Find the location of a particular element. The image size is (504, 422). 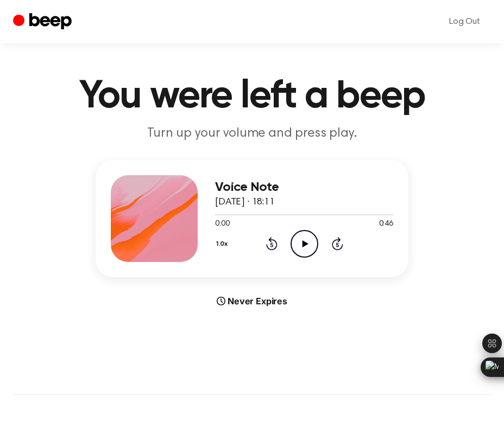

span: 0:00 is located at coordinates (223, 224).